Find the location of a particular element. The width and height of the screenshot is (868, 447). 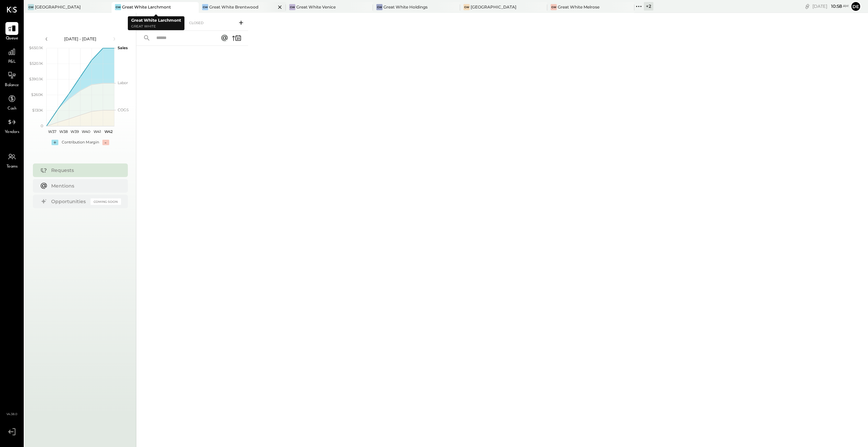

span: Teams is located at coordinates (12, 167).